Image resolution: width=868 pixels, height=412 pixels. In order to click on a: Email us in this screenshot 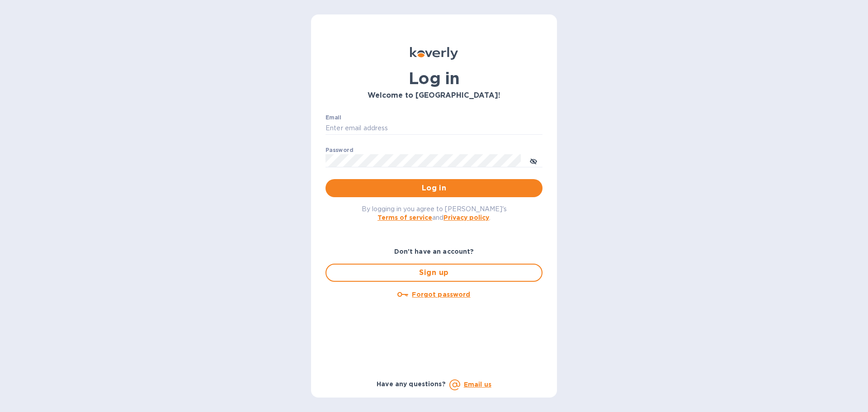, I will do `click(477, 384)`.